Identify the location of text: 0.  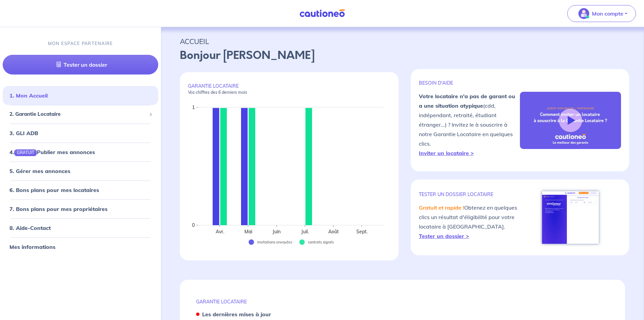
(193, 225).